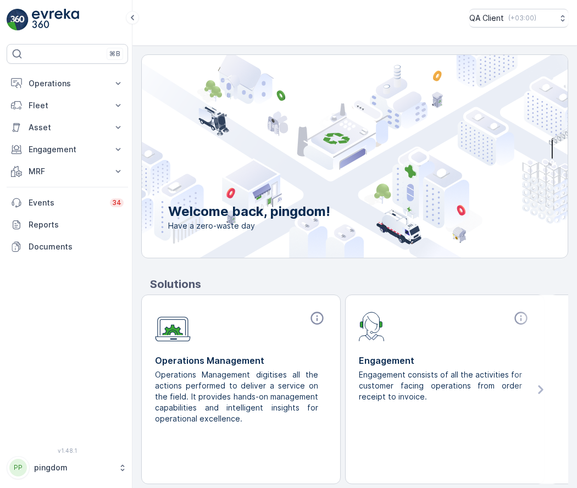 This screenshot has height=488, width=577. Describe the element at coordinates (249, 226) in the screenshot. I see `span: Have a zero-waste day` at that location.